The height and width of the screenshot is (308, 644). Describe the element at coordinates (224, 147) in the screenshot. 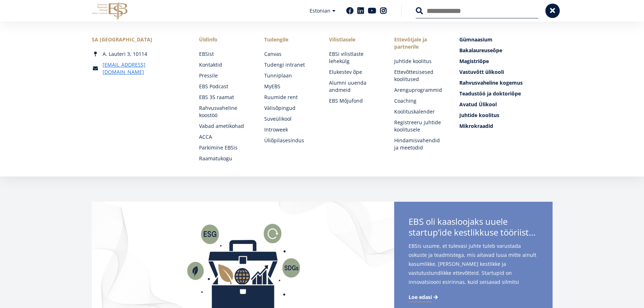

I see `a: Parkimine EBSis` at that location.